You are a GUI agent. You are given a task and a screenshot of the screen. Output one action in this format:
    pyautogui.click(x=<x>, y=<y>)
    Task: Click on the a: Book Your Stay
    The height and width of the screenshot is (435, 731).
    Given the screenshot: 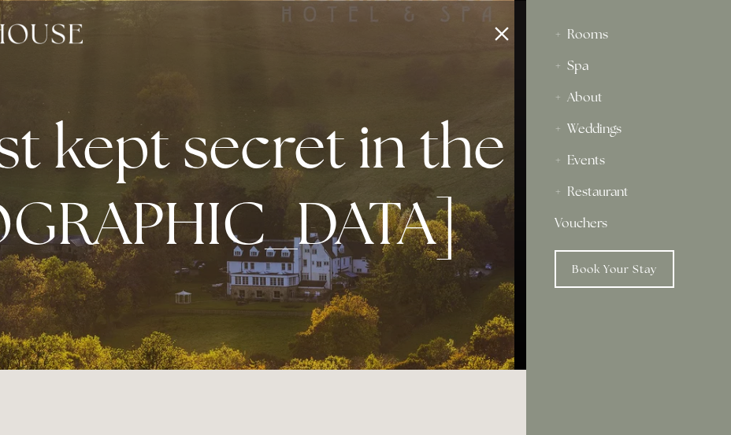 What is the action you would take?
    pyautogui.click(x=614, y=269)
    